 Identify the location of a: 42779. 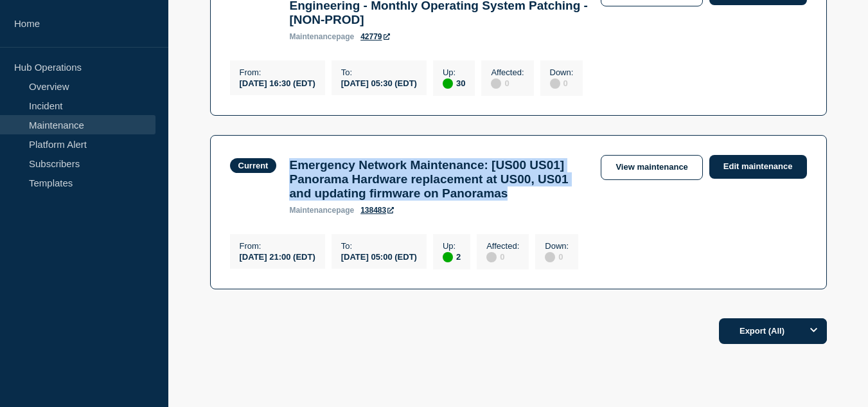
(374, 37).